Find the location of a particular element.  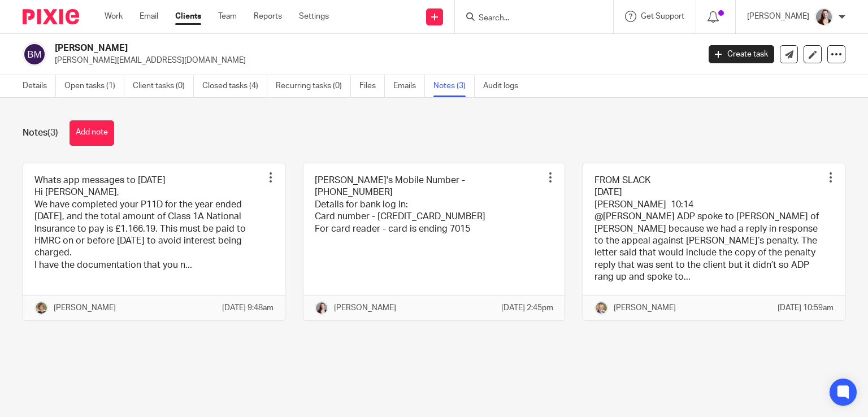

a: Work is located at coordinates (113, 16).